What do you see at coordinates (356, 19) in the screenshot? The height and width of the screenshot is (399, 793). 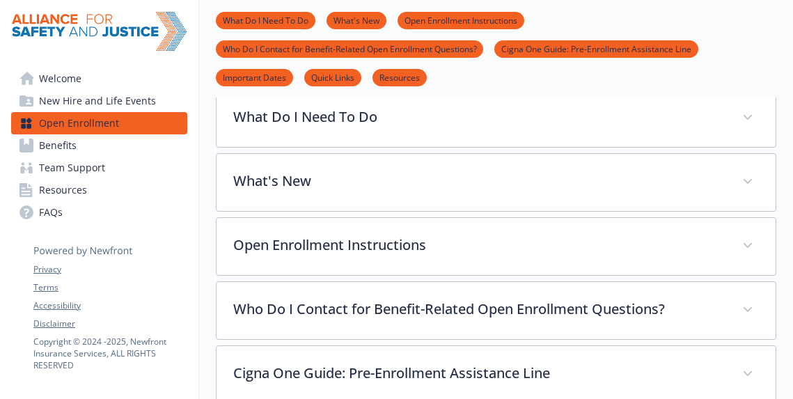 I see `a: What's New` at bounding box center [356, 19].